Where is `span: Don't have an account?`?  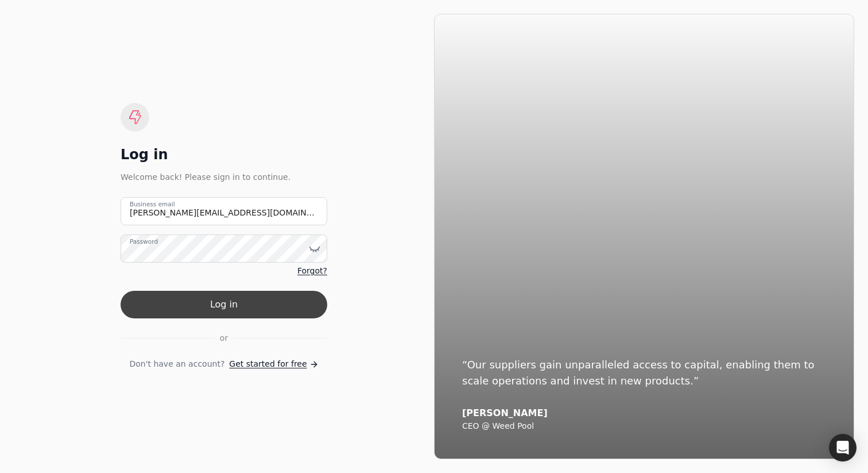 span: Don't have an account? is located at coordinates (177, 363).